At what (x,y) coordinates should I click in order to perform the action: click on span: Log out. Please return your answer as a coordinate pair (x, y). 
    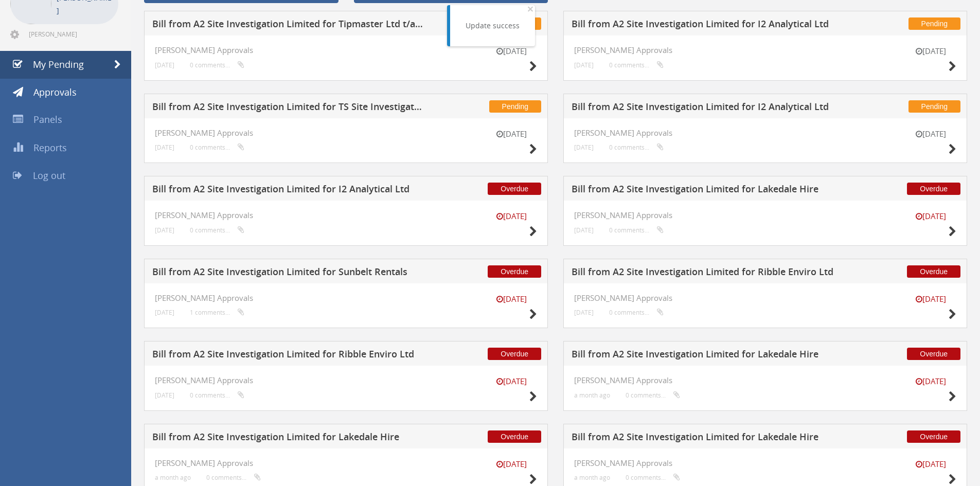
    Looking at the image, I should click on (49, 176).